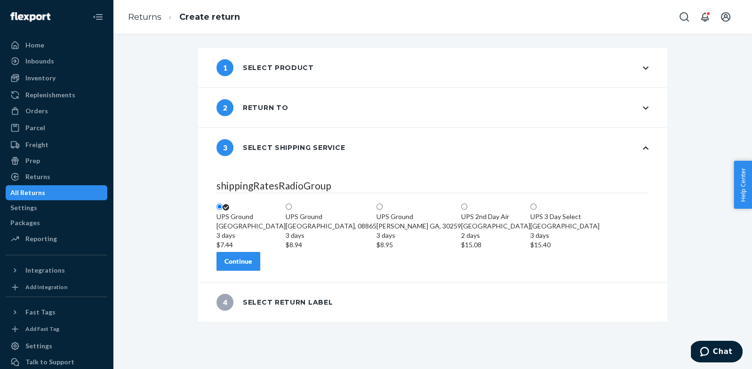  I want to click on div: Packages, so click(25, 223).